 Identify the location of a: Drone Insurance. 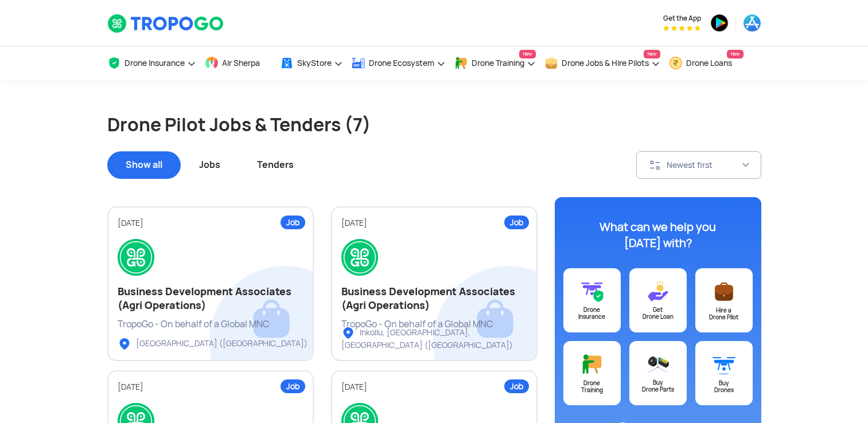
(151, 63).